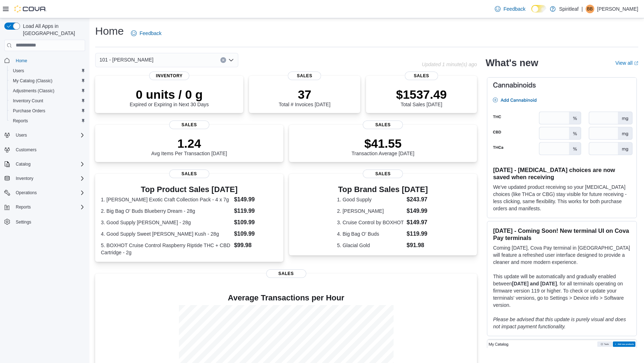 The height and width of the screenshot is (363, 644). Describe the element at coordinates (189, 143) in the screenshot. I see `p: 1.24` at that location.